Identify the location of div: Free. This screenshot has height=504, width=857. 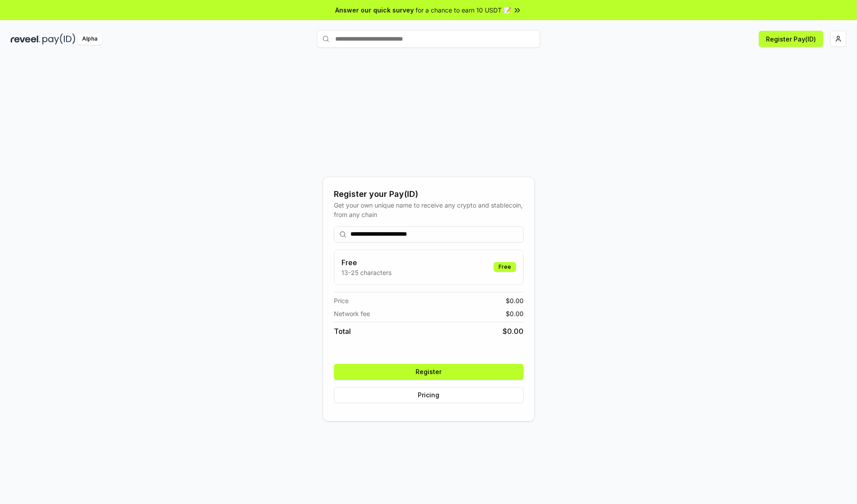
(505, 267).